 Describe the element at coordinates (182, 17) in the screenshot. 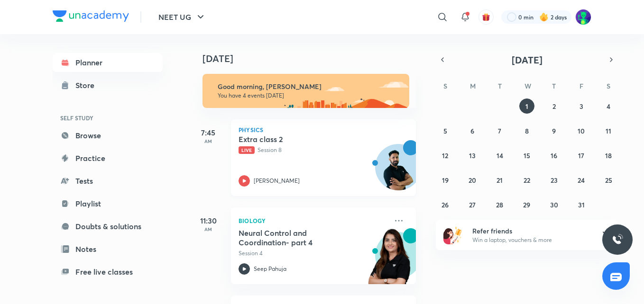

I see `button: NEET UG` at that location.